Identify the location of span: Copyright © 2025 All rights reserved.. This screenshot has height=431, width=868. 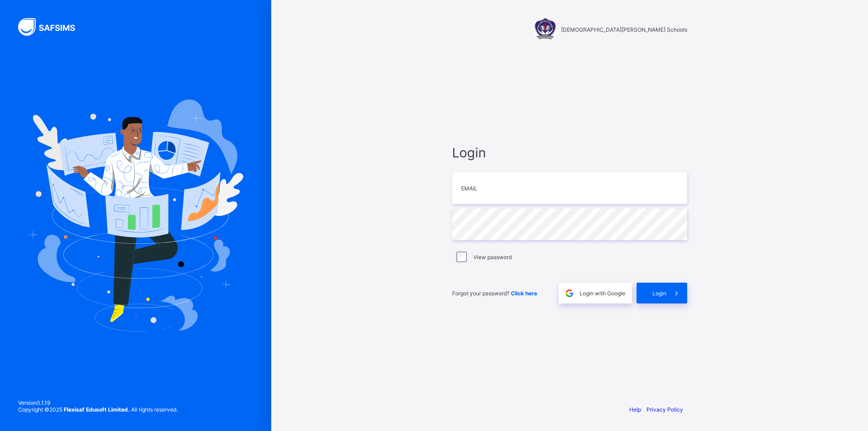
(98, 410).